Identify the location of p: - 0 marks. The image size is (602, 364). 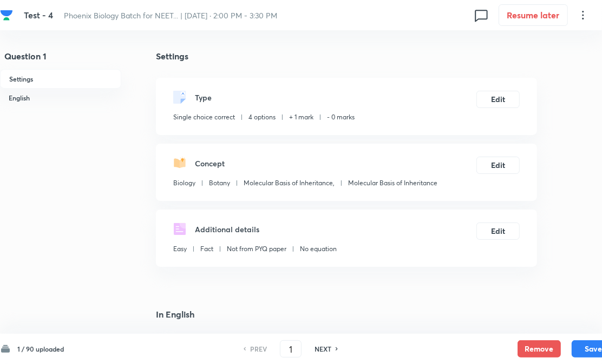
(340, 117).